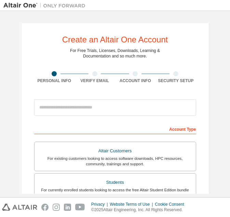 This screenshot has height=217, width=230. What do you see at coordinates (140, 210) in the screenshot?
I see `p: © 2025 Altair Engineering, Inc. All Rights Reserved.` at bounding box center [140, 210].